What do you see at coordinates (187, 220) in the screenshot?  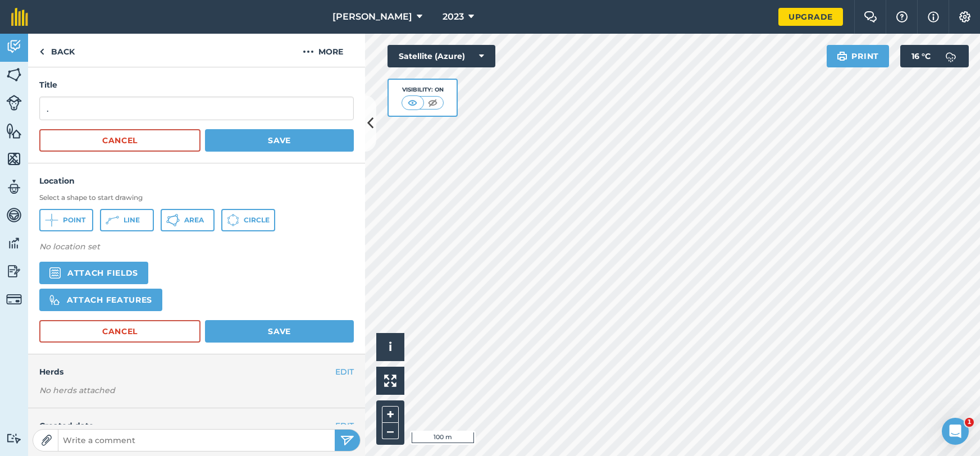 I see `button: Area` at bounding box center [187, 220].